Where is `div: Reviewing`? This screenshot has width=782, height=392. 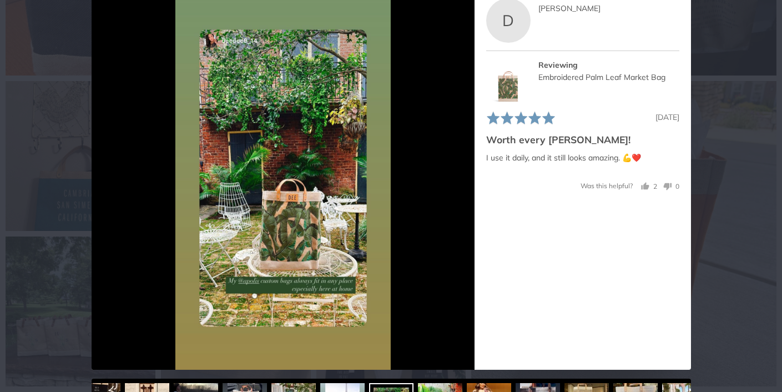
div: Reviewing is located at coordinates (608, 65).